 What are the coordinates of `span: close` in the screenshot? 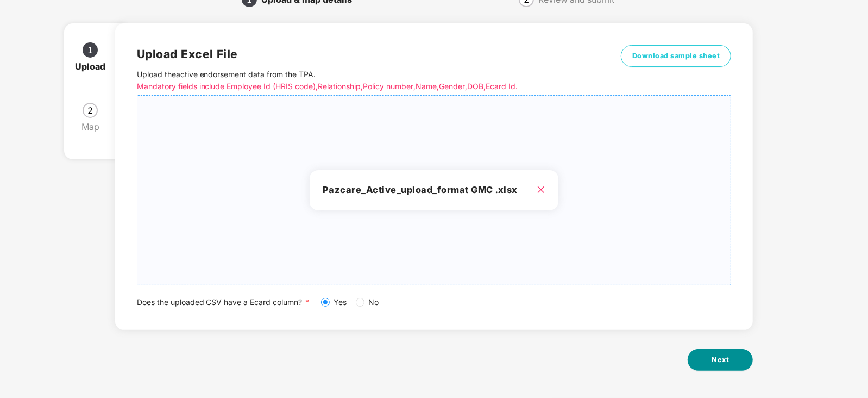 It's located at (541, 190).